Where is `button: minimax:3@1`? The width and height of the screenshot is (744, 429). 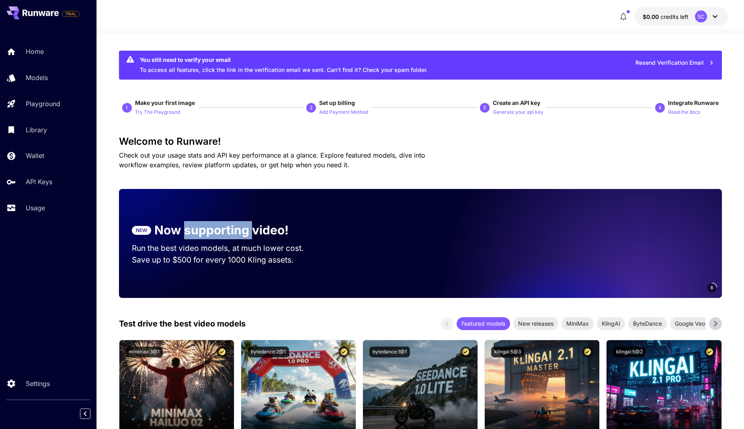 button: minimax:3@1 is located at coordinates (144, 352).